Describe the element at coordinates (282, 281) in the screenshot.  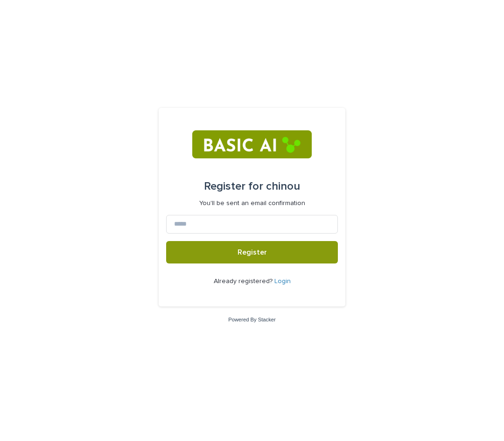
I see `a: Login` at that location.